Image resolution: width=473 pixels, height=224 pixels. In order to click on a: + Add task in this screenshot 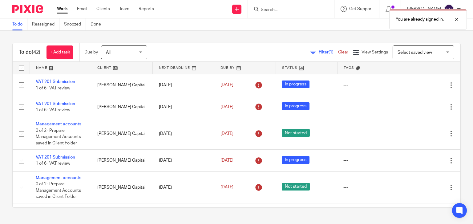, I will do `click(60, 52)`.